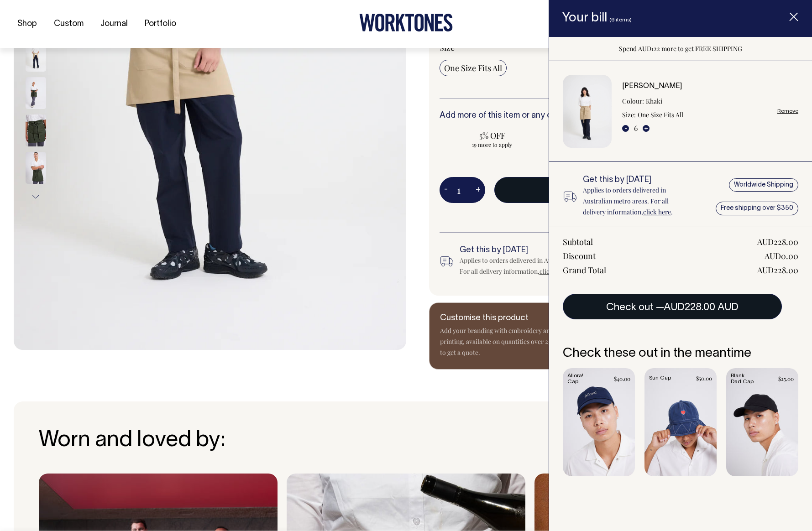  I want to click on a: Remove, so click(788, 111).